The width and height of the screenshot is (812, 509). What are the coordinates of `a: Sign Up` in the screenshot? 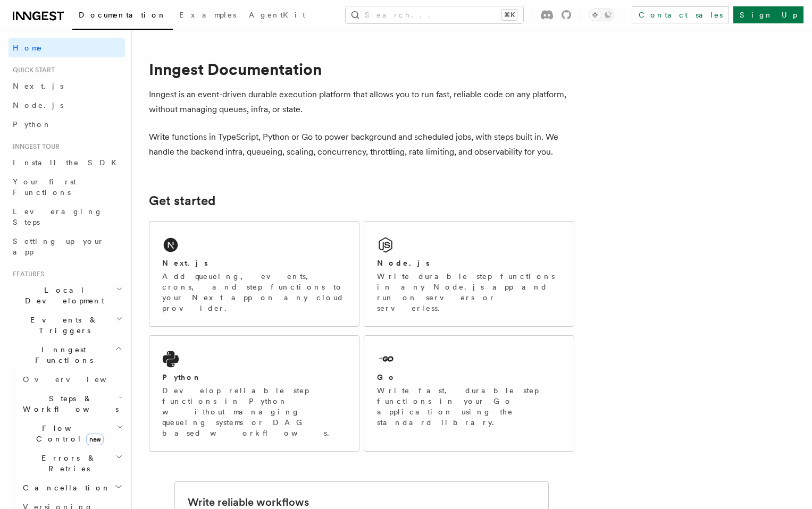 It's located at (768, 15).